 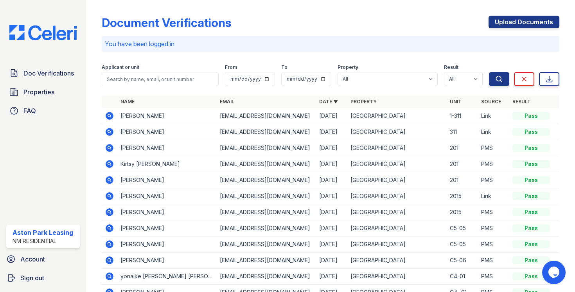 I want to click on span: Sign out, so click(x=32, y=278).